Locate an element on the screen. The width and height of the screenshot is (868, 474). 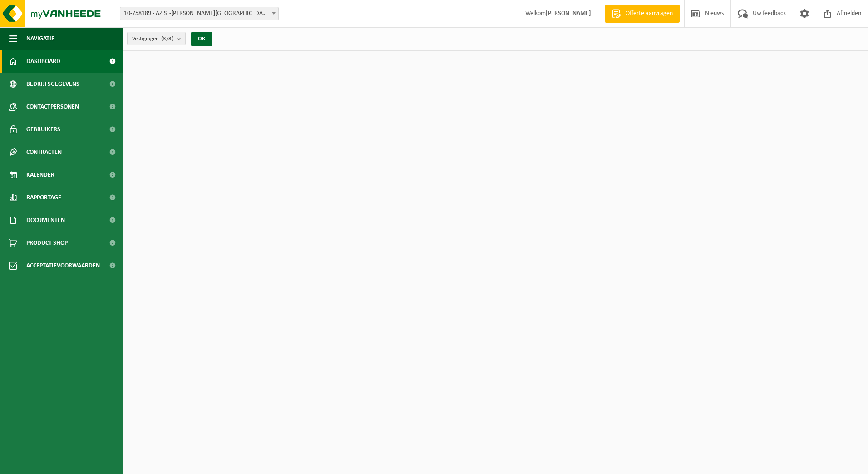
span: Documenten is located at coordinates (46, 220).